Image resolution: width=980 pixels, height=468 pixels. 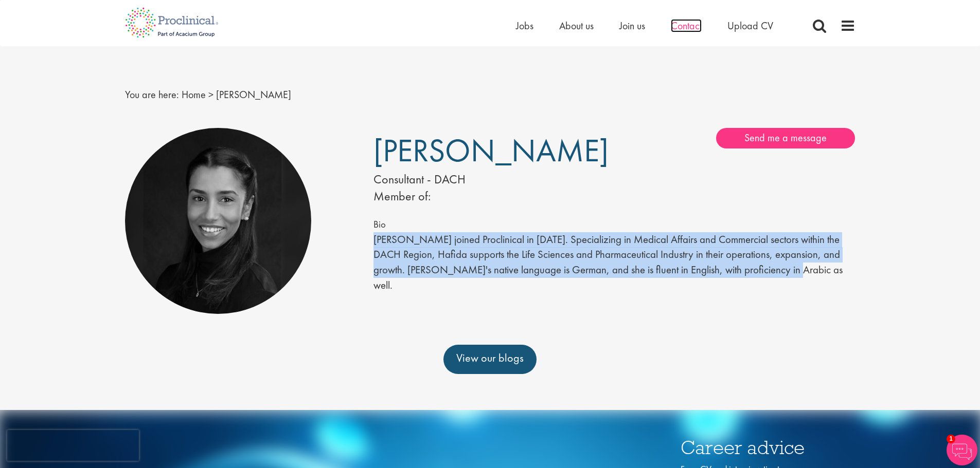 What do you see at coordinates (379, 225) in the screenshot?
I see `span: Bio` at bounding box center [379, 225].